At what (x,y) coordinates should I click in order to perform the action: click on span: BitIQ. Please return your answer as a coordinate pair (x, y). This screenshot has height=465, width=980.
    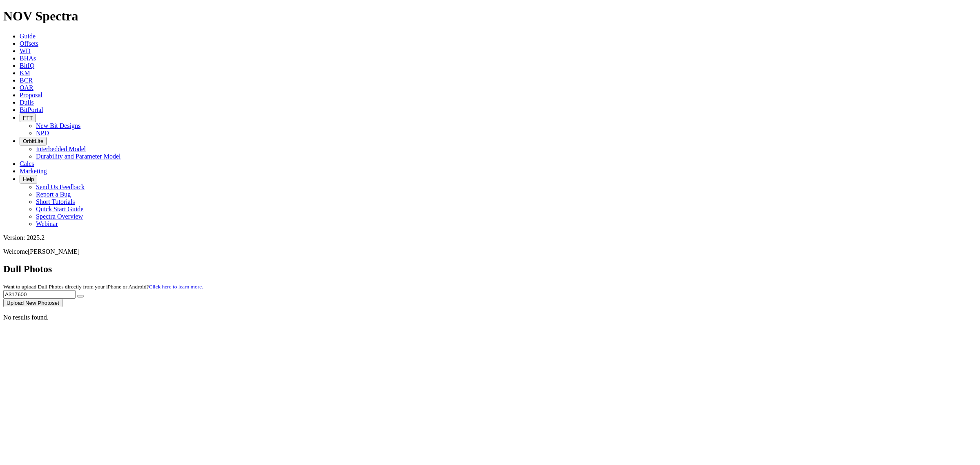
    Looking at the image, I should click on (26, 66).